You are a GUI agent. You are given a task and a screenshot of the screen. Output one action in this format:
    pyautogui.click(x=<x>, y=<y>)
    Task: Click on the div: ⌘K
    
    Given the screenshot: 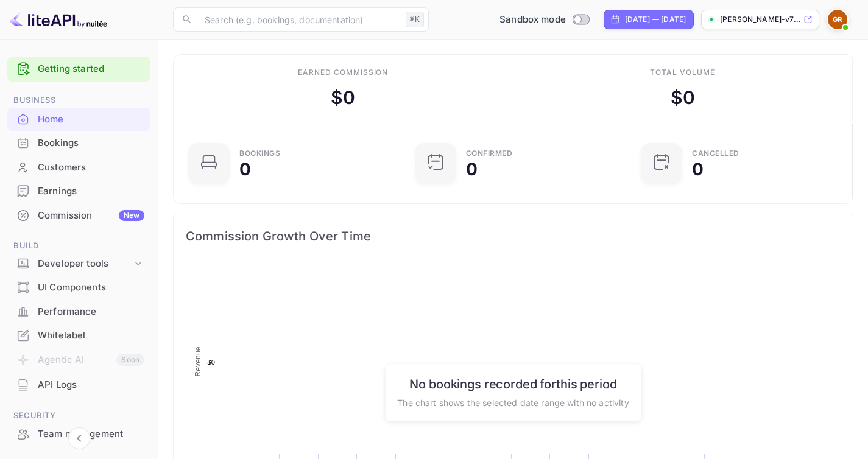 What is the action you would take?
    pyautogui.click(x=415, y=19)
    